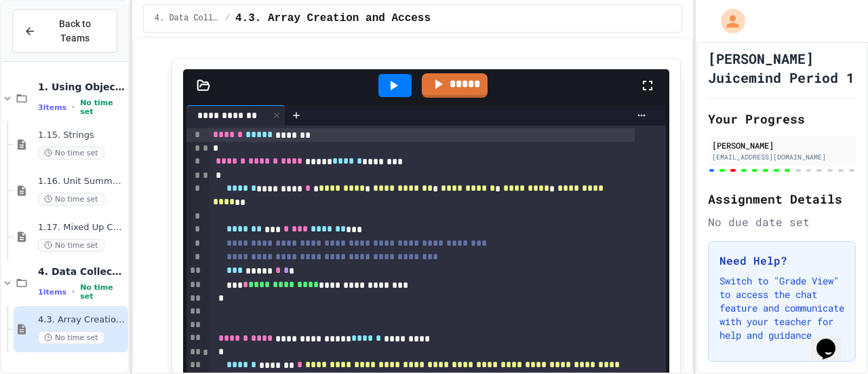 The width and height of the screenshot is (868, 374). What do you see at coordinates (75, 31) in the screenshot?
I see `span: Back to Teams` at bounding box center [75, 31].